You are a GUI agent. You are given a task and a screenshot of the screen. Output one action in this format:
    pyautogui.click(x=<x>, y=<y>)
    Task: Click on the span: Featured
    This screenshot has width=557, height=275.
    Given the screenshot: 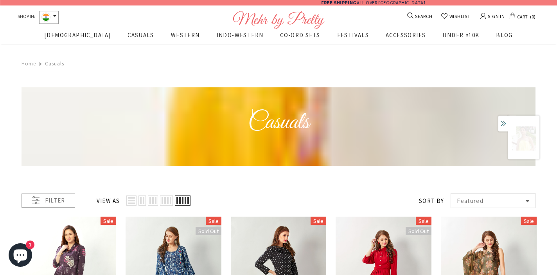 What is the action you would take?
    pyautogui.click(x=489, y=201)
    